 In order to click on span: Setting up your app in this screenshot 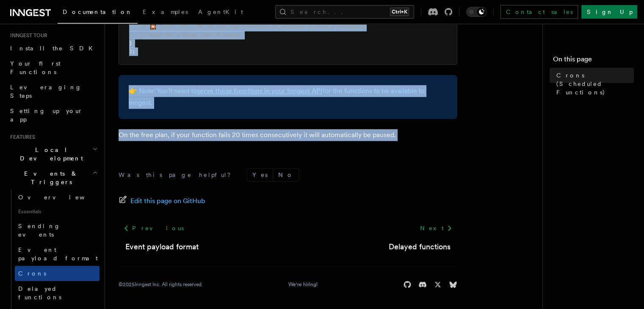, I will do `click(46, 115)`.